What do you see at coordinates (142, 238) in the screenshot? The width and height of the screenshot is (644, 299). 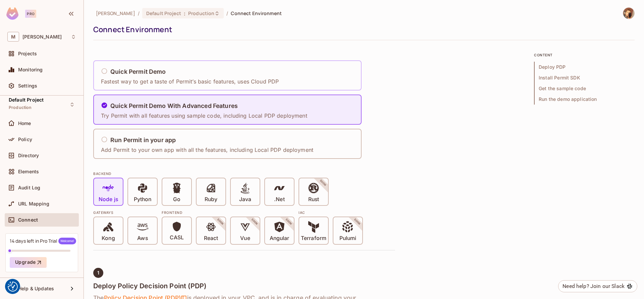 I see `p: Aws` at bounding box center [142, 238].